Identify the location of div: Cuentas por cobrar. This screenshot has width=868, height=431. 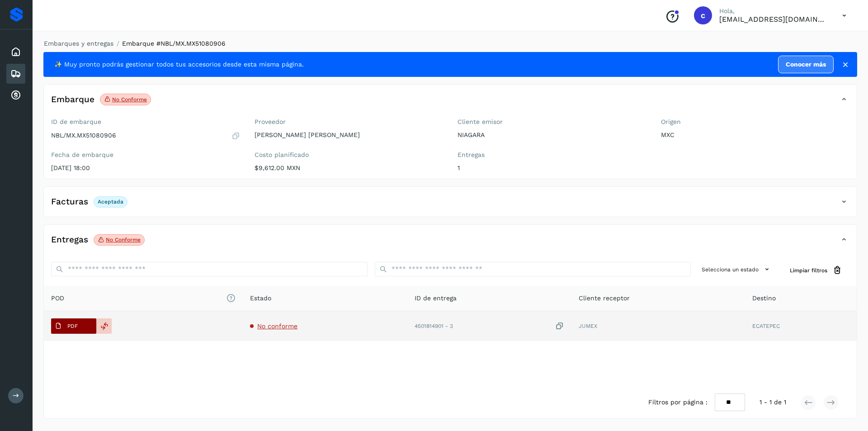
(16, 95).